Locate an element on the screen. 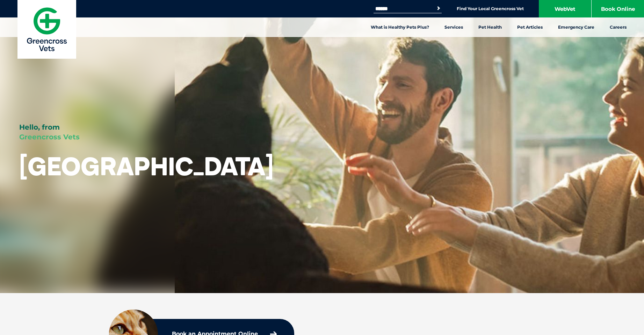 This screenshot has height=335, width=644. a: Emergency Care is located at coordinates (576, 27).